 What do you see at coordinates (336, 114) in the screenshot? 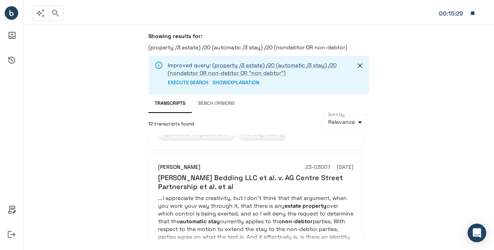
I see `label: Sort by` at bounding box center [336, 114].